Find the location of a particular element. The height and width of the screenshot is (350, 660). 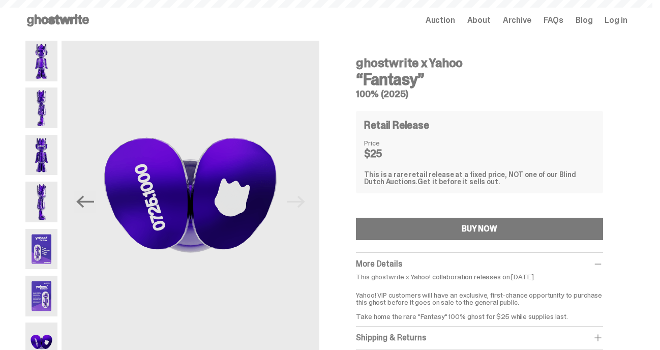

h4: Retail Release is located at coordinates (396, 125).